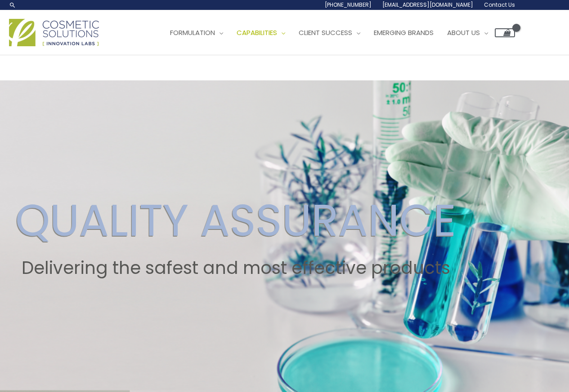 The height and width of the screenshot is (392, 569). What do you see at coordinates (464, 33) in the screenshot?
I see `span: About Us` at bounding box center [464, 33].